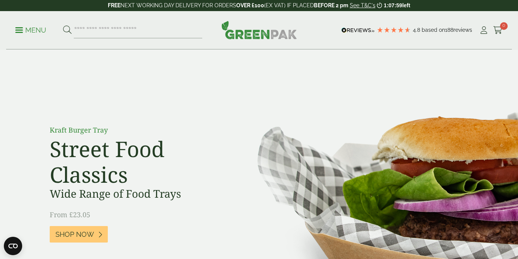  Describe the element at coordinates (393, 5) in the screenshot. I see `span: 1:07:59` at that location.